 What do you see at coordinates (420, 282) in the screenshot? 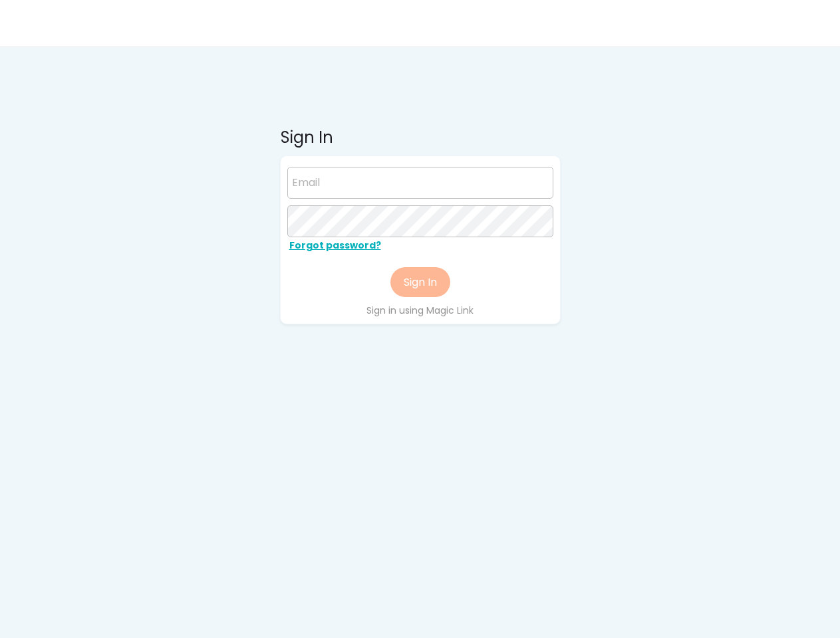
I see `button: Sign In` at bounding box center [420, 282].